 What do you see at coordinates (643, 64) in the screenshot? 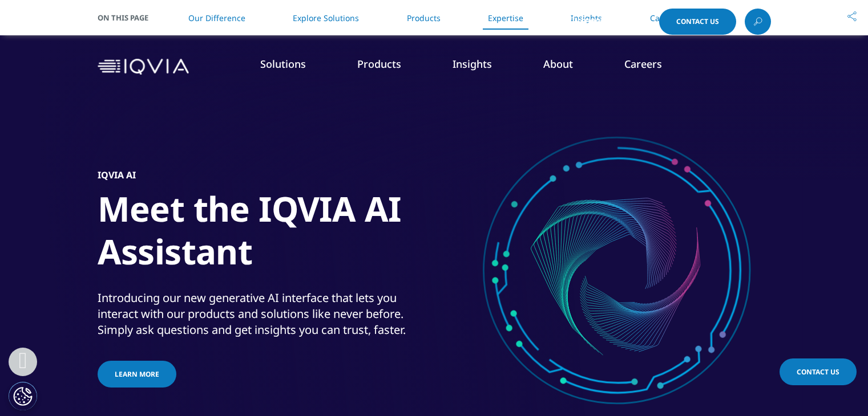
I see `a: Careers` at bounding box center [643, 64].